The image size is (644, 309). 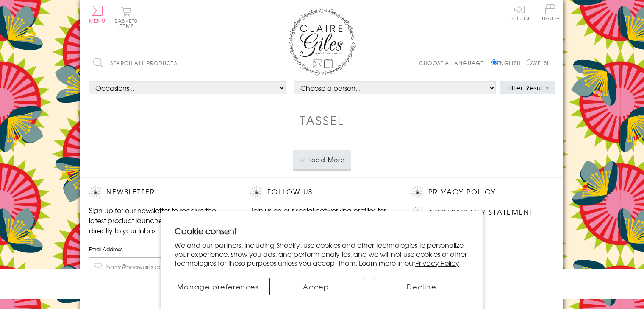 What do you see at coordinates (551, 13) in the screenshot?
I see `a: Trade` at bounding box center [551, 13].